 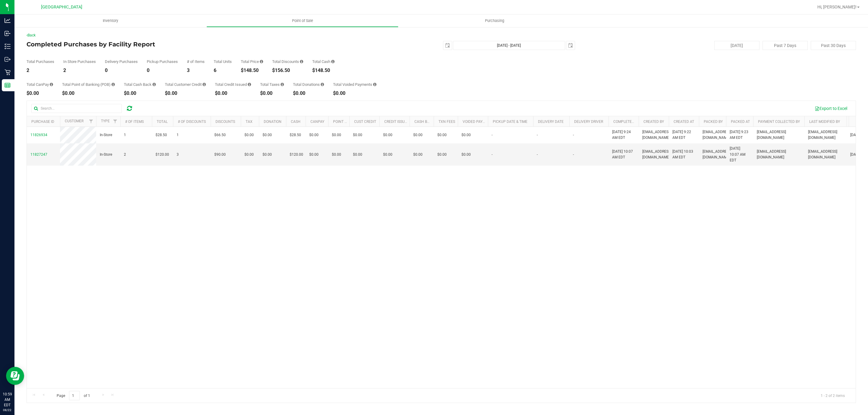 What do you see at coordinates (626, 122) in the screenshot?
I see `a: Completed At` at bounding box center [626, 122].